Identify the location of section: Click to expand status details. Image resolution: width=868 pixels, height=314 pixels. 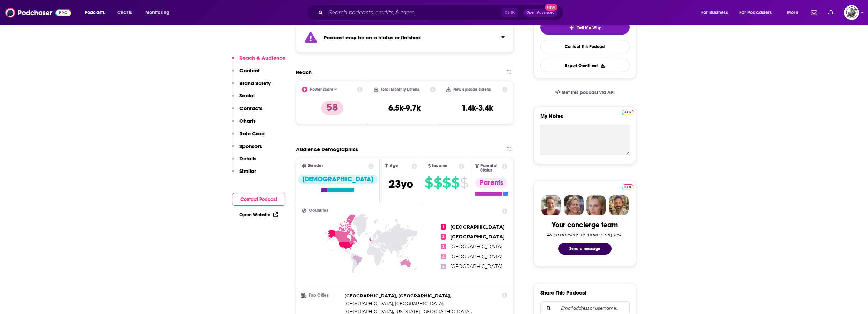
(405, 37).